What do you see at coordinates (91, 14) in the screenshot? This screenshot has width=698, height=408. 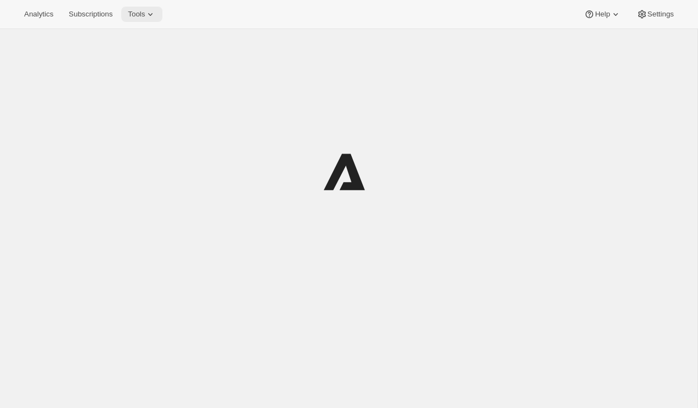 I see `span: Subscriptions` at bounding box center [91, 14].